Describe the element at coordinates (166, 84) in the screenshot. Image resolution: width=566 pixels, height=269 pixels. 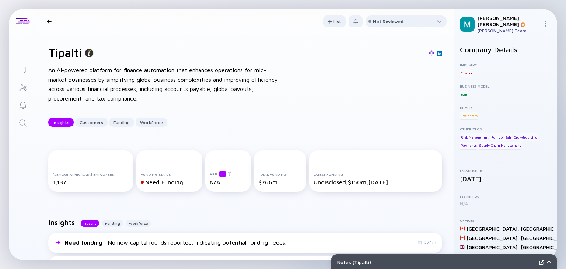
I see `div: An AI-powered platform for finance automation that enhances operations for mid-market businesses ...` at that location.